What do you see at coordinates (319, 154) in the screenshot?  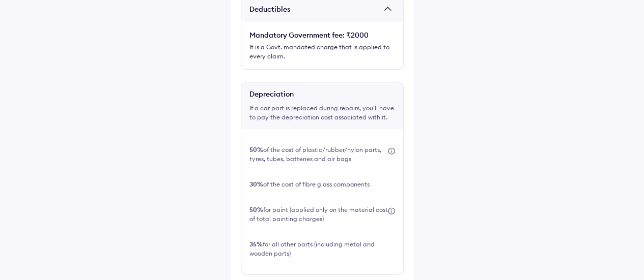 I see `div: of the cost of plastic/rubber/nylon parts, tyres, tubes, batteries and air bags` at bounding box center [319, 154].